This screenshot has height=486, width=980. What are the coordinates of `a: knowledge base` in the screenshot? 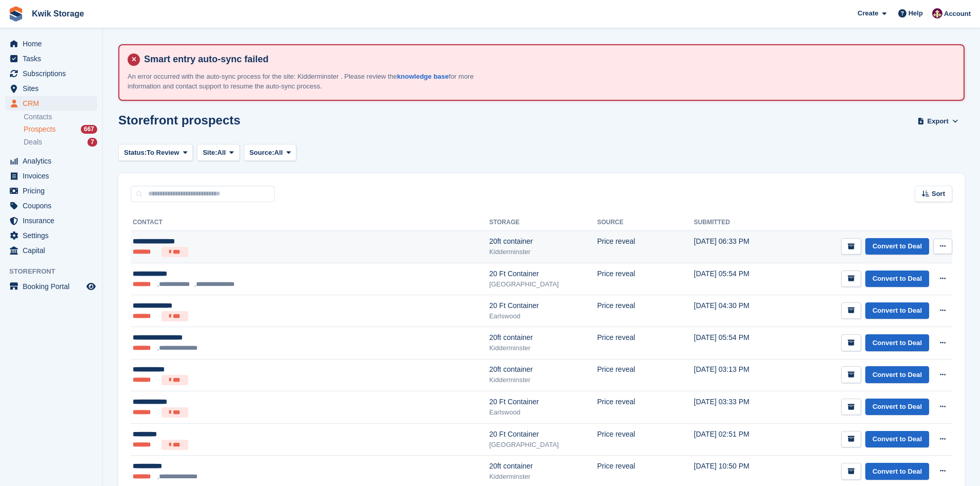 It's located at (423, 76).